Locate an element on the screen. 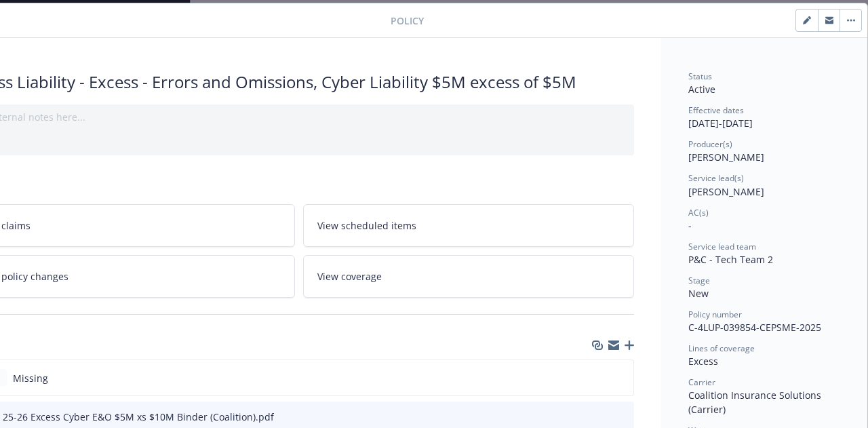  span: Missing is located at coordinates (31, 378).